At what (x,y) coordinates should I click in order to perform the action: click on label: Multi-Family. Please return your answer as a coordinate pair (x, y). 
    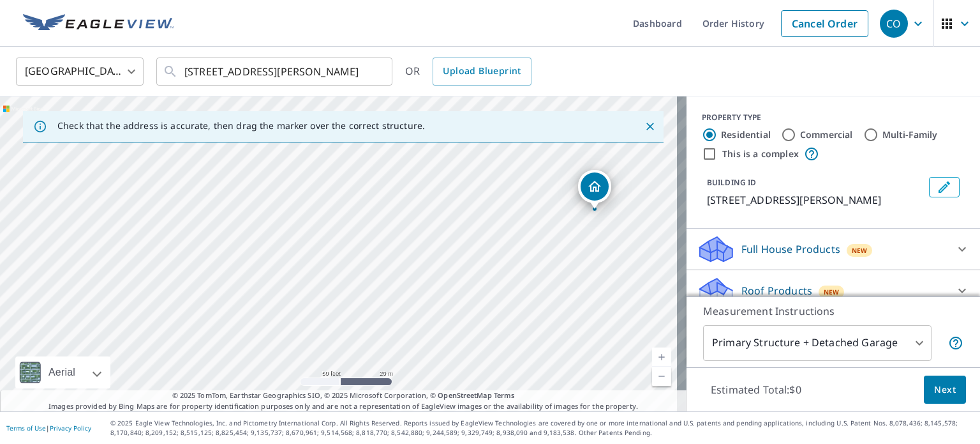
    Looking at the image, I should click on (910, 135).